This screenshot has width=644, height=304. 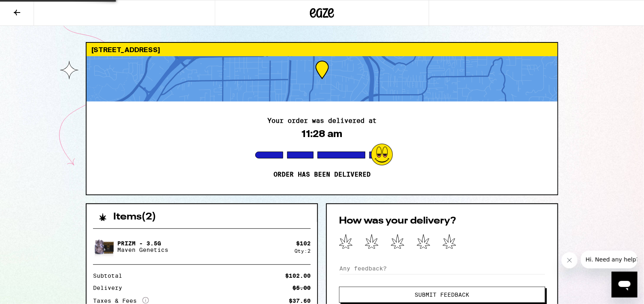 I want to click on div: $37.60, so click(x=299, y=301).